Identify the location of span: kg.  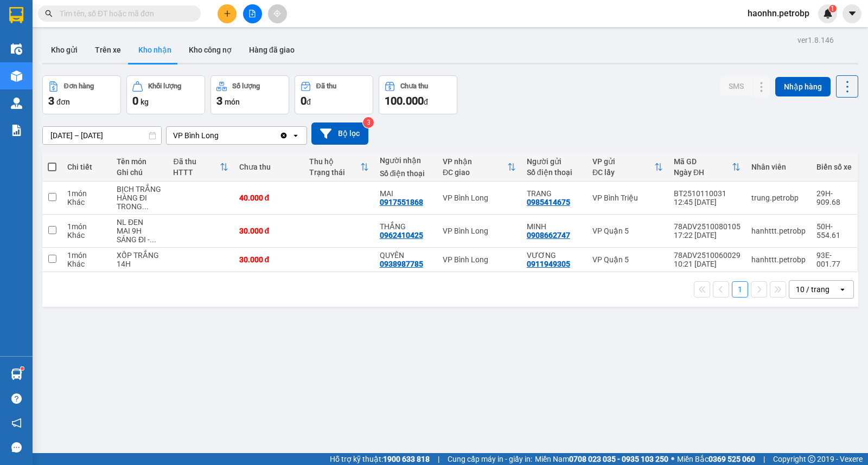
(144, 102).